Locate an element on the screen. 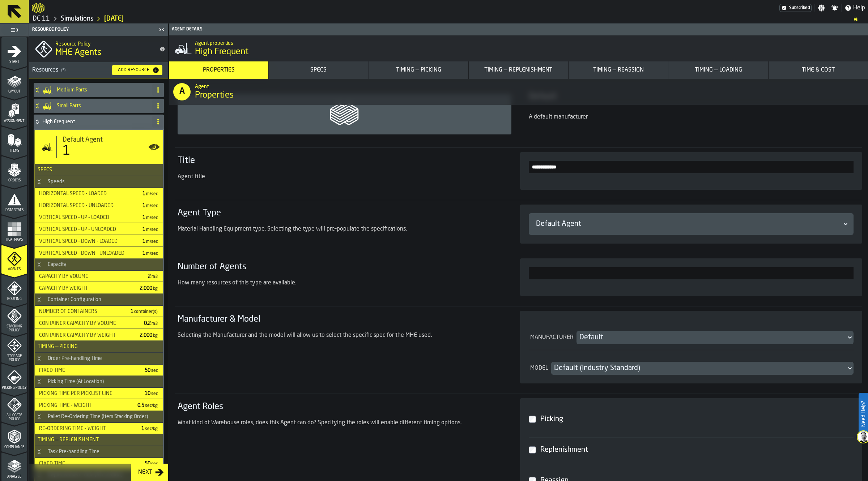  div: DropdownMenuValue-default-default is located at coordinates (698, 368).